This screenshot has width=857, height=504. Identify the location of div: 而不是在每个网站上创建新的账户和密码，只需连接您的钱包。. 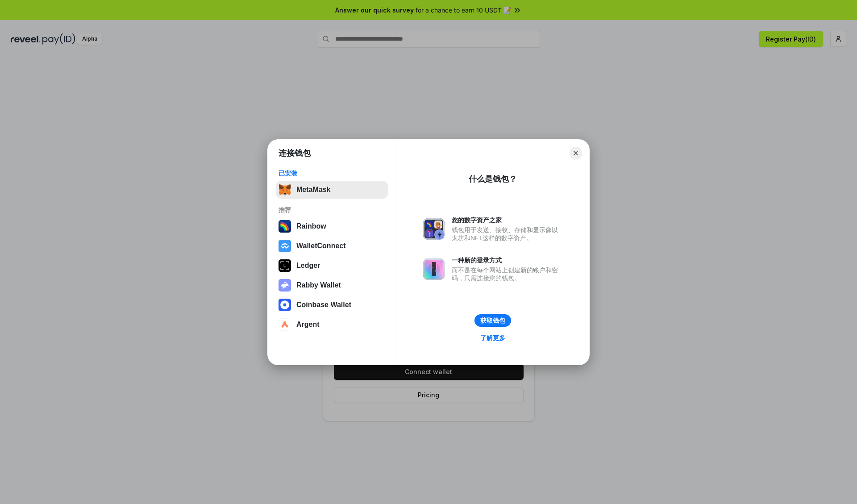
(507, 274).